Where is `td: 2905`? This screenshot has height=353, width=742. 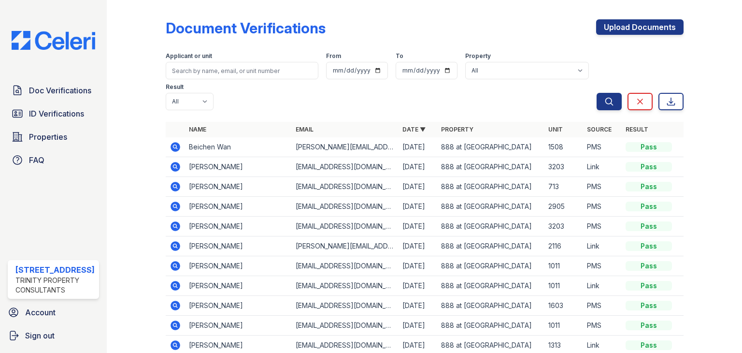 td: 2905 is located at coordinates (564, 206).